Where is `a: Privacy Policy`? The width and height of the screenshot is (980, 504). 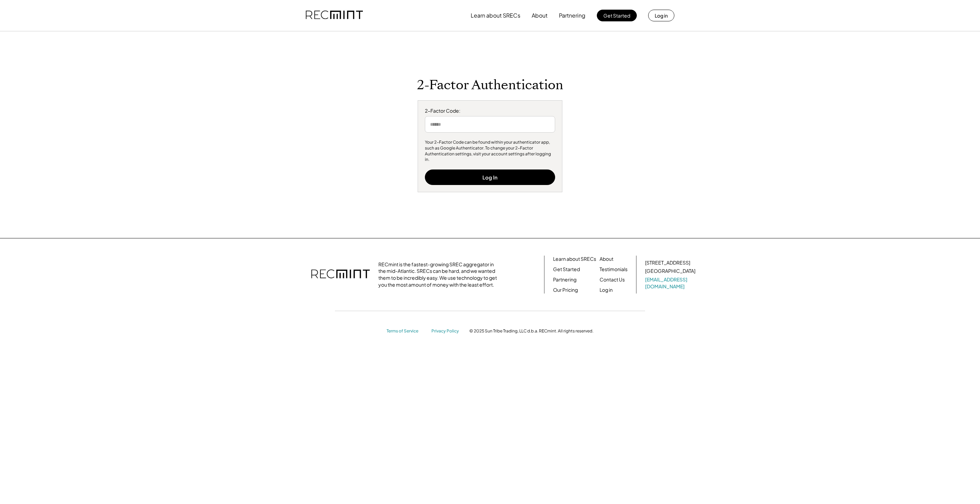 a: Privacy Policy is located at coordinates (447, 331).